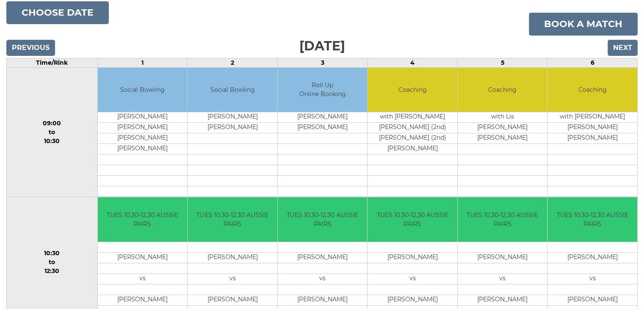 The width and height of the screenshot is (644, 309). Describe the element at coordinates (323, 90) in the screenshot. I see `td: Roll Up Online Booking` at that location.